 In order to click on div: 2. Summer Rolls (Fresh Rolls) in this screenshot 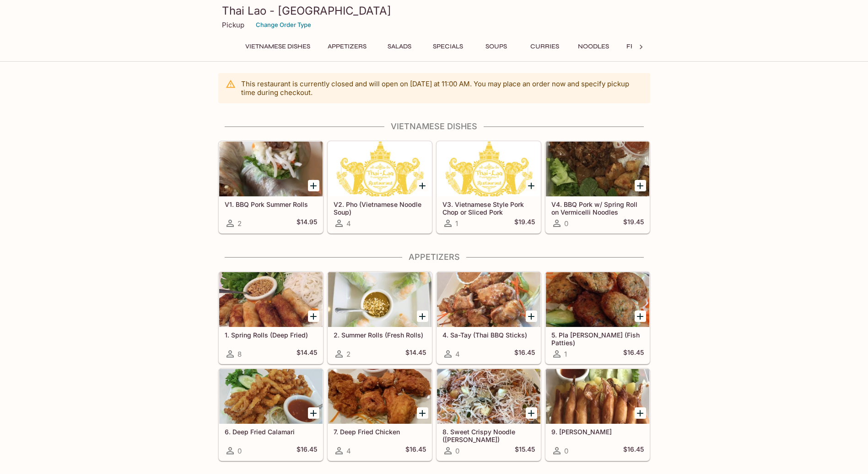, I will do `click(380, 300)`.